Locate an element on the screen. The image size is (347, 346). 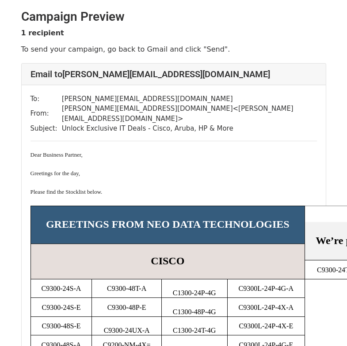
td: From: is located at coordinates (46, 113).